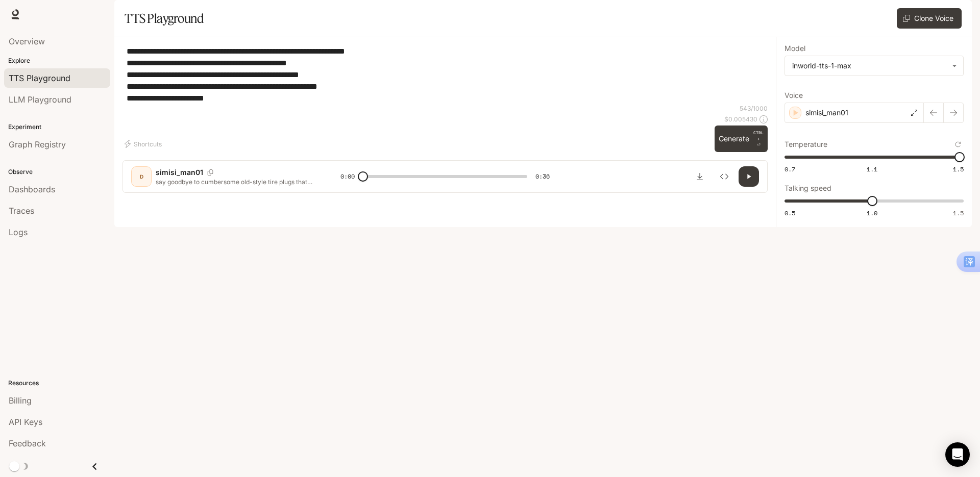 This screenshot has height=477, width=980. What do you see at coordinates (141, 177) in the screenshot?
I see `div: D` at bounding box center [141, 177].